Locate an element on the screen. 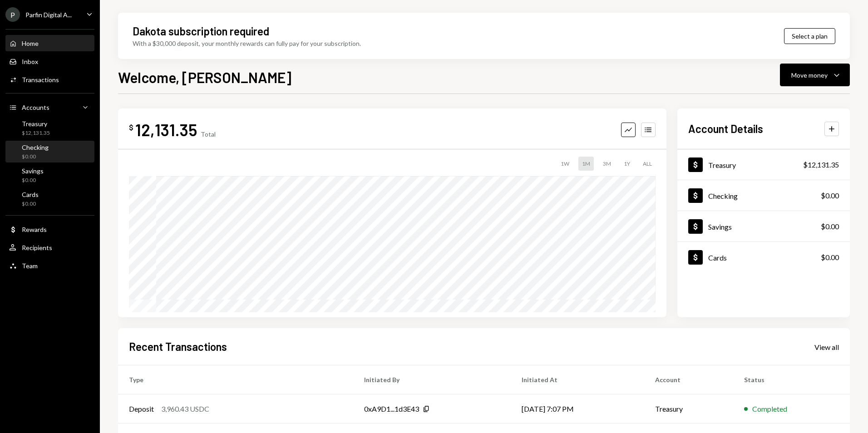  div: Rewards is located at coordinates (34, 230).